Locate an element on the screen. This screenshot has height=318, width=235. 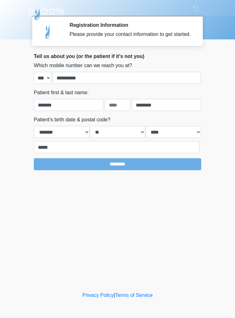
h2: Tell us about you (or the patient if it's not you) is located at coordinates (117, 56).